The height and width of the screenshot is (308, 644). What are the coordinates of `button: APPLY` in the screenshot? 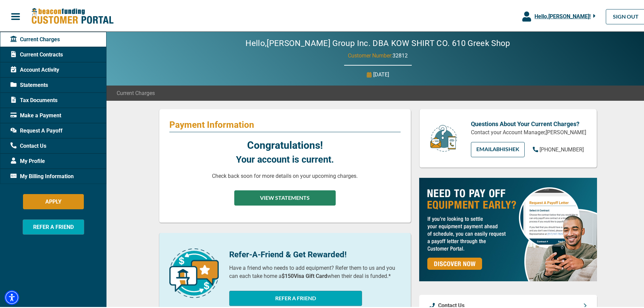 It's located at (54, 200).